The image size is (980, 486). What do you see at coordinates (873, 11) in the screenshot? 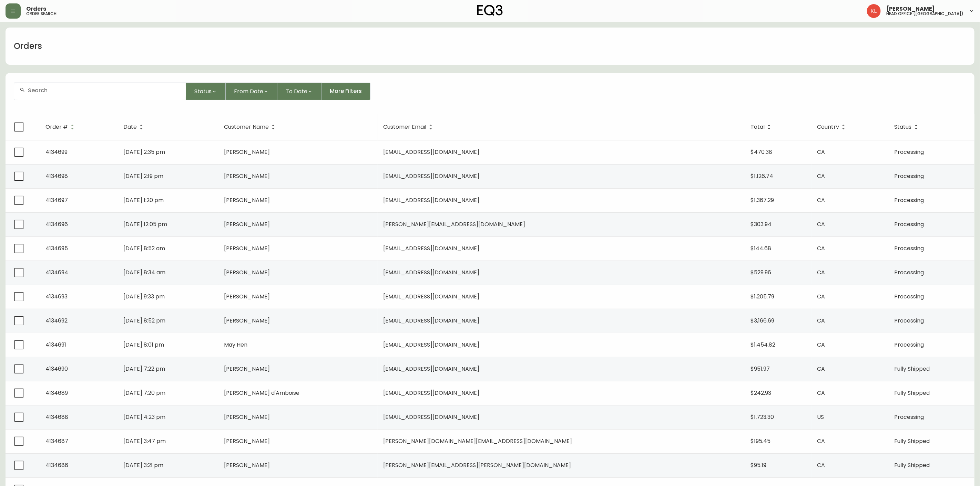
I see `img: 2c0c8aa7421344cf0398c7f872b772b5` at bounding box center [873, 11].